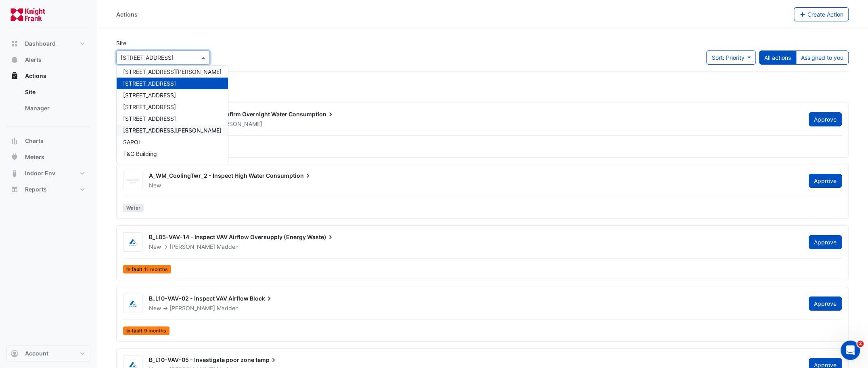  Describe the element at coordinates (49, 353) in the screenshot. I see `button: Account` at that location.